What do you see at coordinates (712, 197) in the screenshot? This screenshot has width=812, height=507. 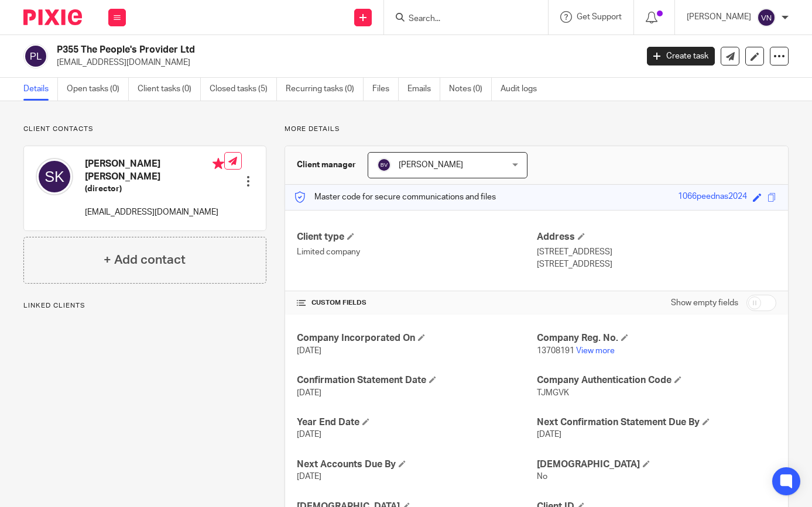 I see `div: 1066peednas2024` at bounding box center [712, 197].